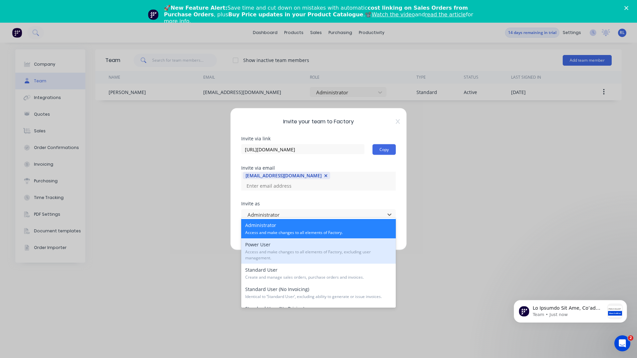 Image resolution: width=637 pixels, height=358 pixels. Describe the element at coordinates (384, 150) in the screenshot. I see `button: Copy` at that location.